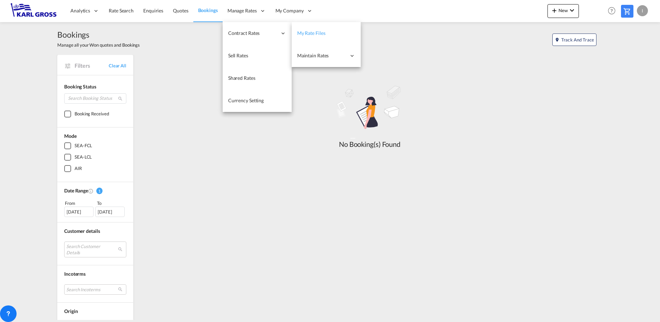 This screenshot has height=322, width=660. What do you see at coordinates (370, 110) in the screenshot?
I see `md-icon: assets/icons/custom/empty_shipments.svg` at bounding box center [370, 110].